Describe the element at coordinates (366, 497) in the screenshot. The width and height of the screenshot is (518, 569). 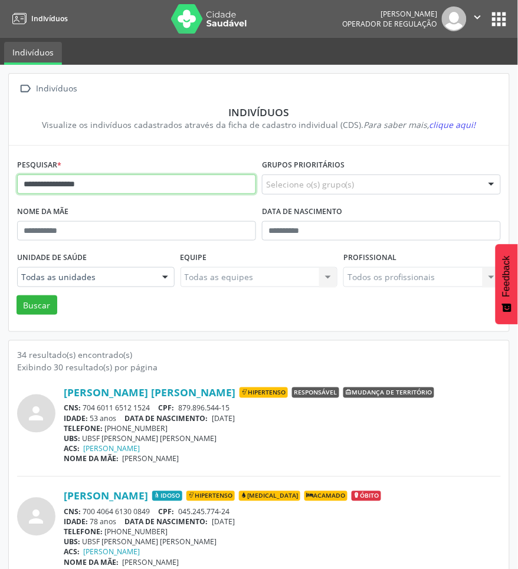
I see `span: Óbito` at that location.